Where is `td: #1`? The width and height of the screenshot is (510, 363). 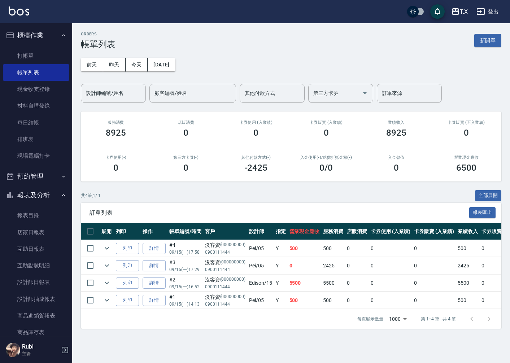 td: #1 is located at coordinates (185, 300).